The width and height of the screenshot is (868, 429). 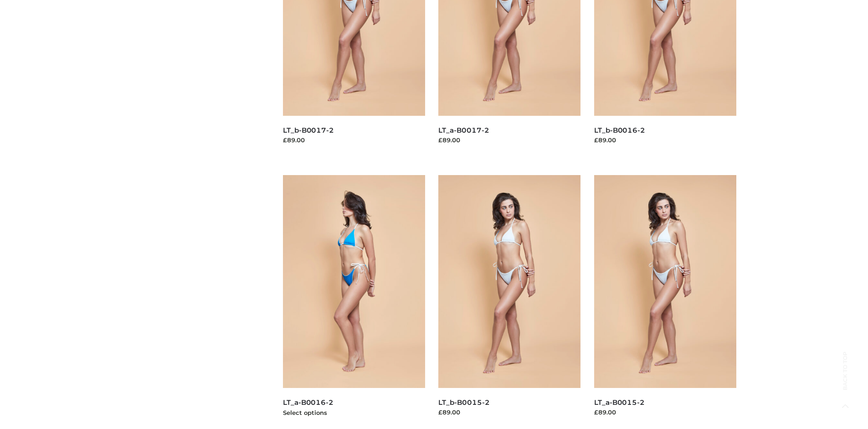 I want to click on a: LT_a-B0015-2, so click(x=619, y=402).